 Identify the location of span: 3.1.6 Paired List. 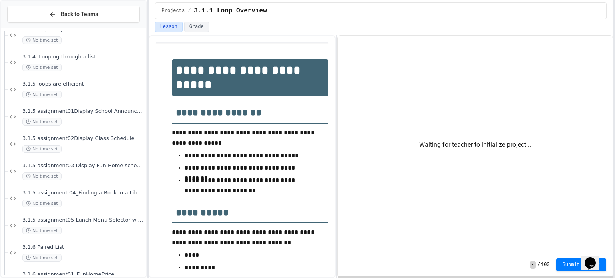
(83, 248).